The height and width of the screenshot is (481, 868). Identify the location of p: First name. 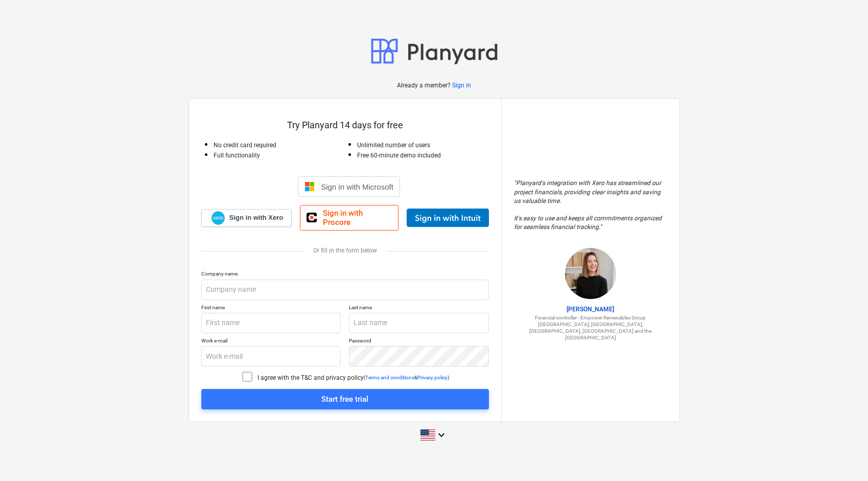
(271, 308).